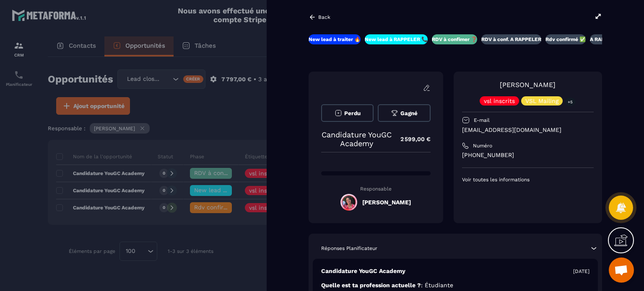  What do you see at coordinates (409, 113) in the screenshot?
I see `span: Gagné` at bounding box center [409, 113].